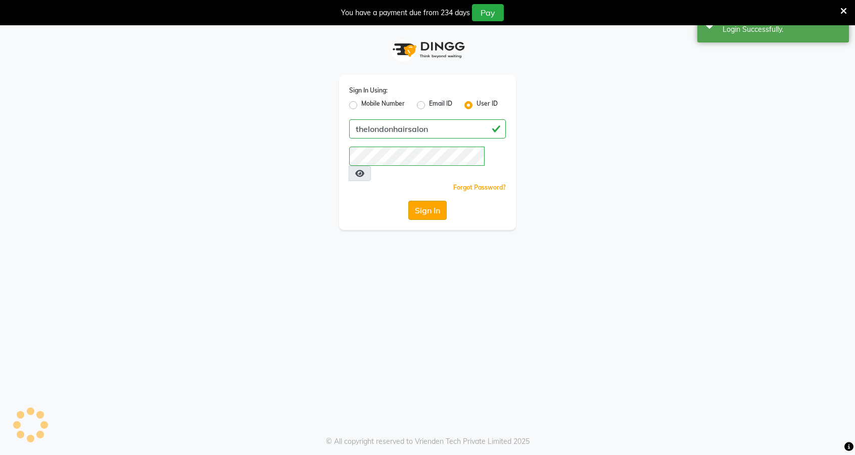  What do you see at coordinates (368, 90) in the screenshot?
I see `label: Sign In Using:` at bounding box center [368, 90].